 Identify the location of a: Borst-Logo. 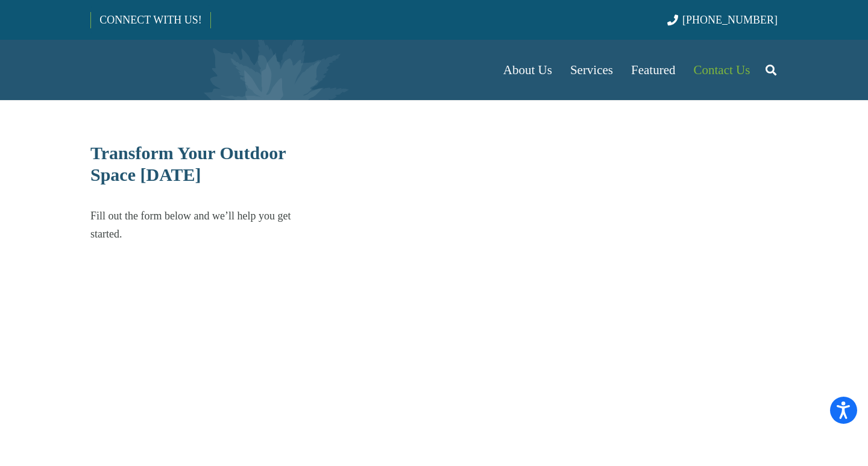
(191, 70).